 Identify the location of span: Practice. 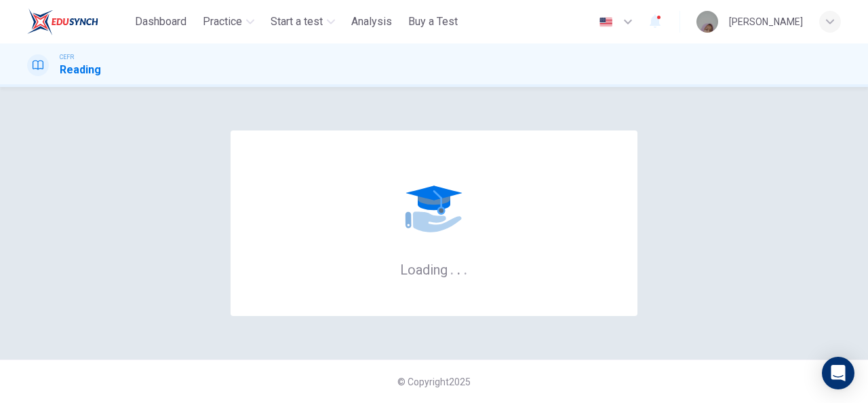
(223, 22).